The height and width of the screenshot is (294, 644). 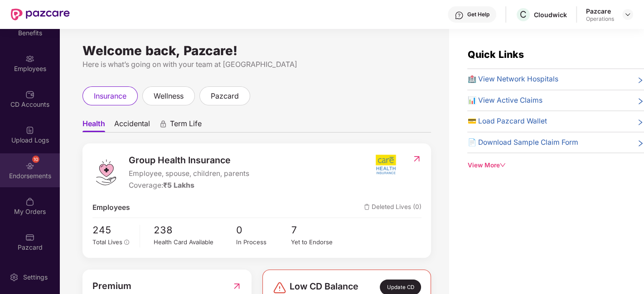 I want to click on img: svg+xml;base64,PHN2ZyBpZD0iRHJvcGRvd24tMzJ4MzIiIHhtbG5zPSJodHRwOi8vd3d3LnczLm9yZy8yMDAwL3N2ZyIgd2..., so click(x=628, y=14).